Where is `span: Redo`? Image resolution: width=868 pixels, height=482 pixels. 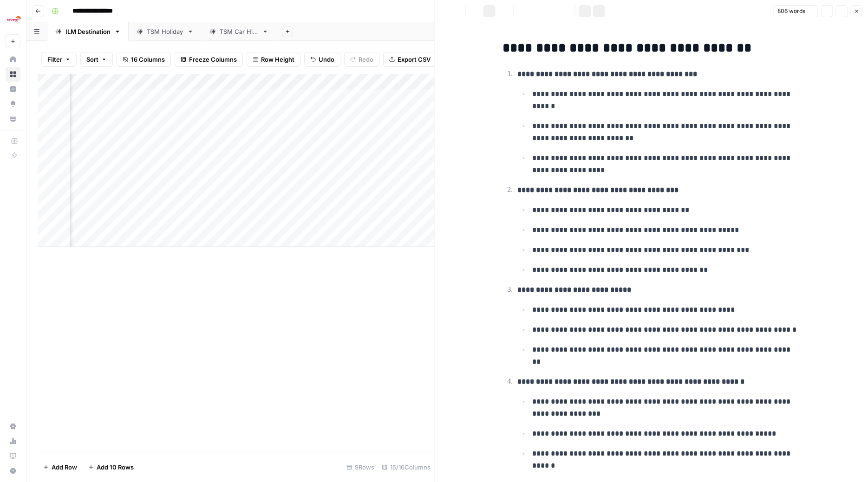 span: Redo is located at coordinates (366, 59).